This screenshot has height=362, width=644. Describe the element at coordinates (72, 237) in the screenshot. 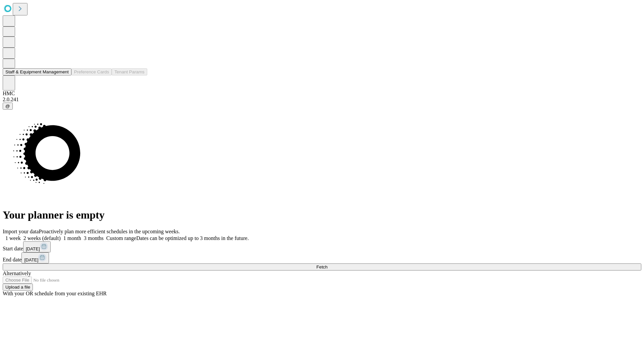

I see `span: 1 month` at that location.